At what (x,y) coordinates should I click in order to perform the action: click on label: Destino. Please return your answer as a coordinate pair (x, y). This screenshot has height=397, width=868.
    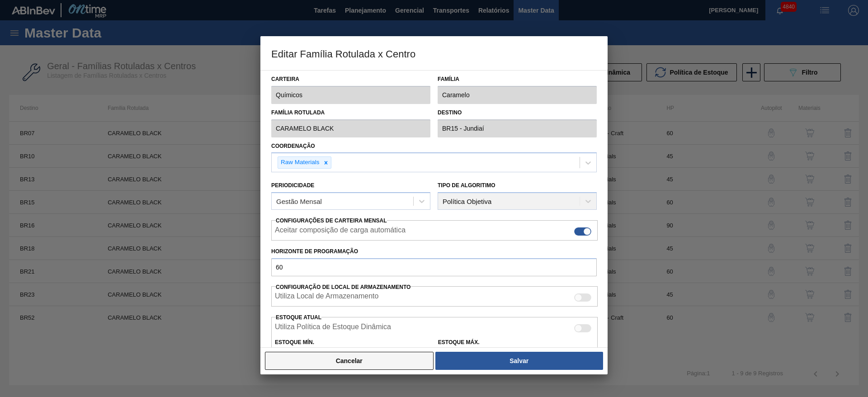
    Looking at the image, I should click on (517, 113).